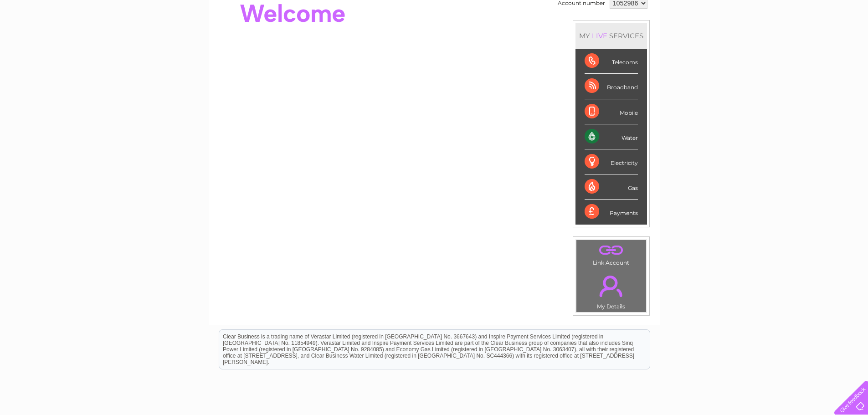 The height and width of the screenshot is (415, 868). What do you see at coordinates (716, 42) in the screenshot?
I see `a: Water` at bounding box center [716, 42].